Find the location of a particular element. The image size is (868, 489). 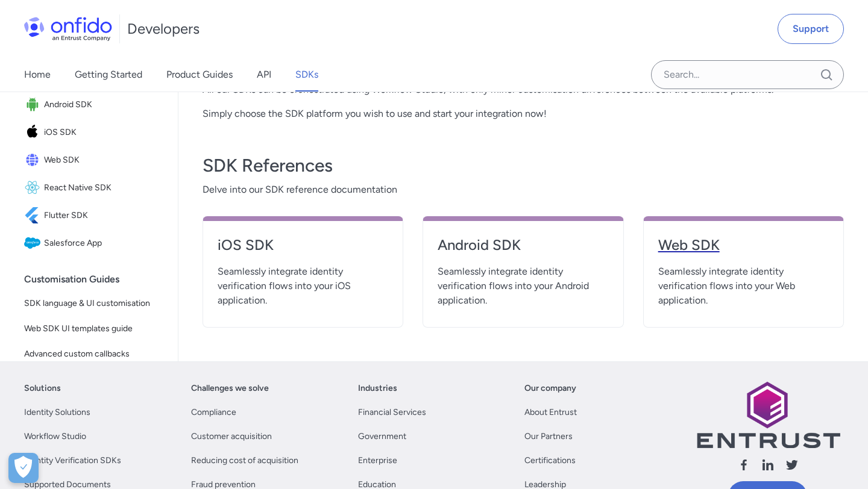

img: Entrust logo is located at coordinates (767, 415).